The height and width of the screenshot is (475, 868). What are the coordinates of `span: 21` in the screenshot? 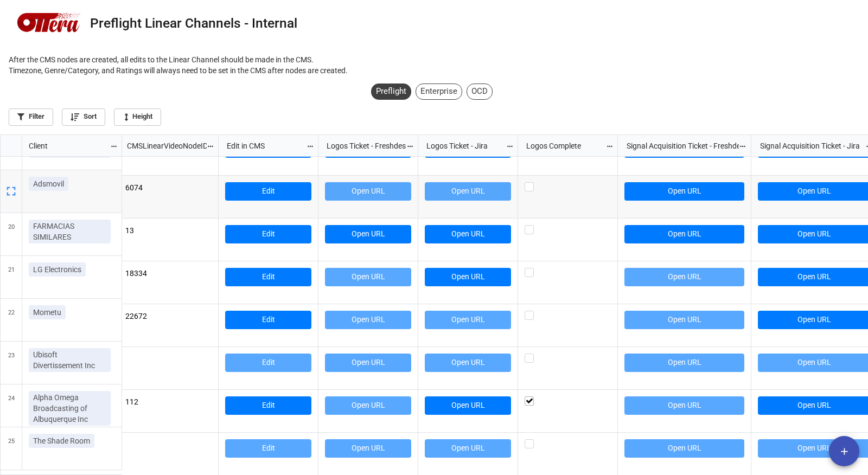 It's located at (12, 278).